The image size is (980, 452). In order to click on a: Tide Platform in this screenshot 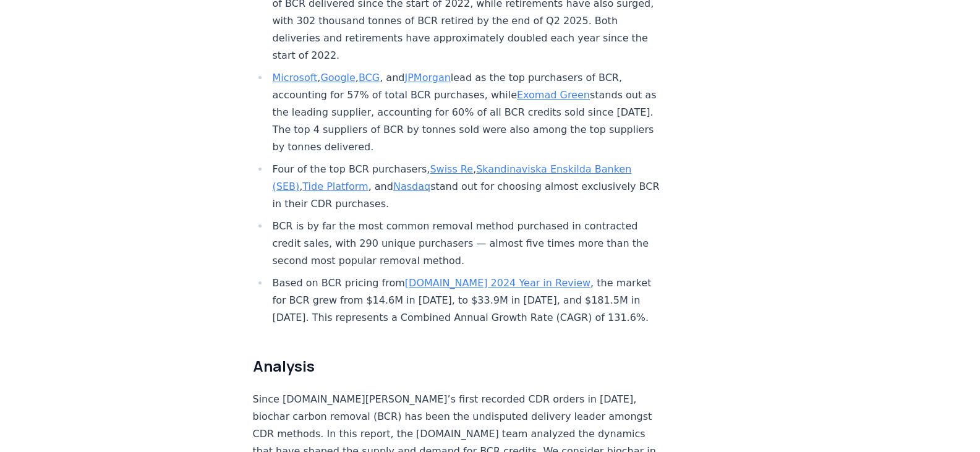, I will do `click(335, 186)`.